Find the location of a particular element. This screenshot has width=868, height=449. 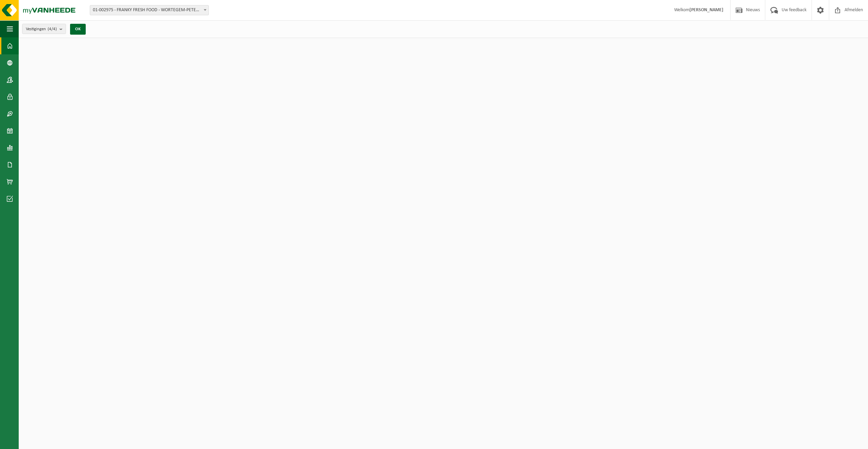

span: Vestigingen is located at coordinates (41, 29).